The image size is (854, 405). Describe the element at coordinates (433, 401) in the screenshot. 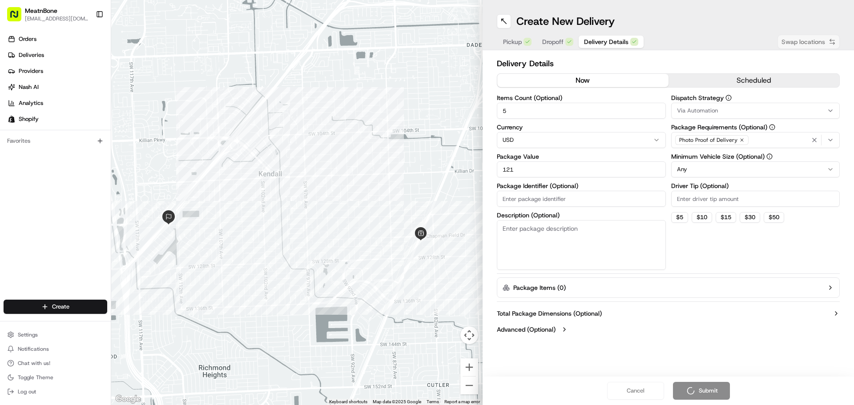

I see `a: Terms (opens in new tab)` at that location.